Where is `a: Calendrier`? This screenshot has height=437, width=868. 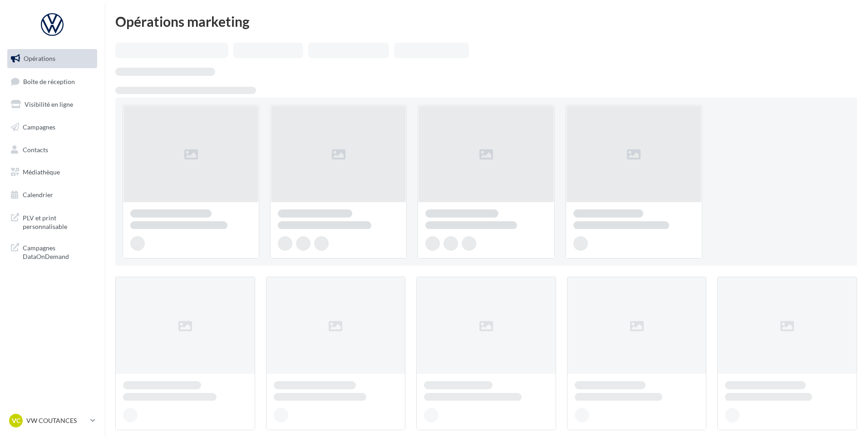 a: Calendrier is located at coordinates (52, 194).